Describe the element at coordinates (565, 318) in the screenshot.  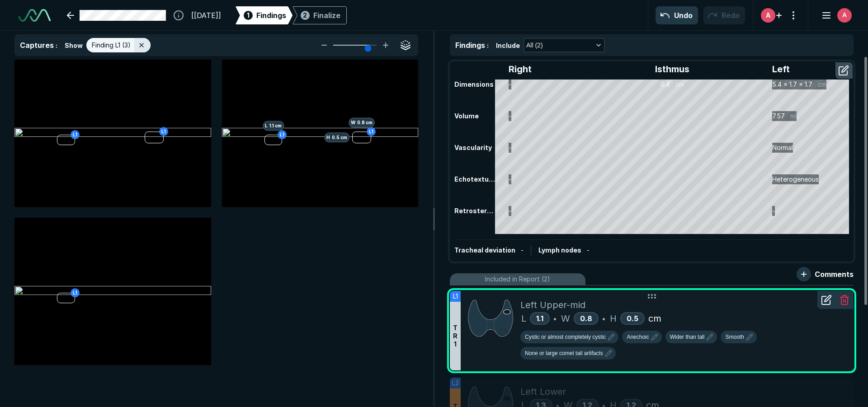
I see `span: W` at that location.